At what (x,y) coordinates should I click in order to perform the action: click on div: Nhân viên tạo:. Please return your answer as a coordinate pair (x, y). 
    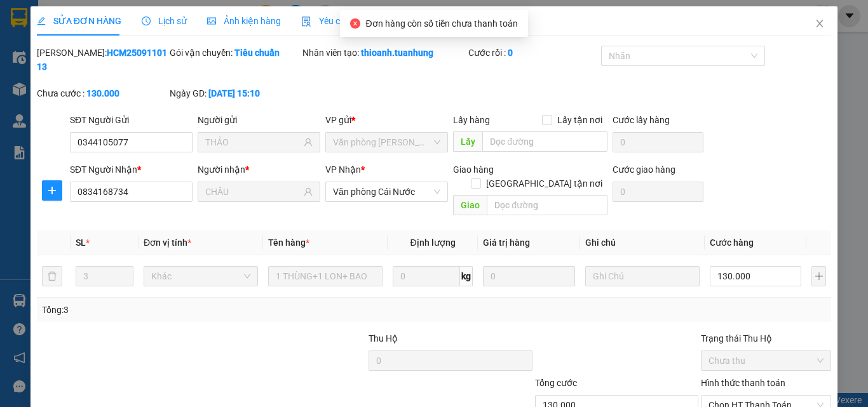
    Looking at the image, I should click on (384, 53).